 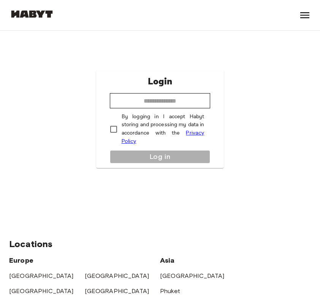 I want to click on span: Europe, so click(x=21, y=260).